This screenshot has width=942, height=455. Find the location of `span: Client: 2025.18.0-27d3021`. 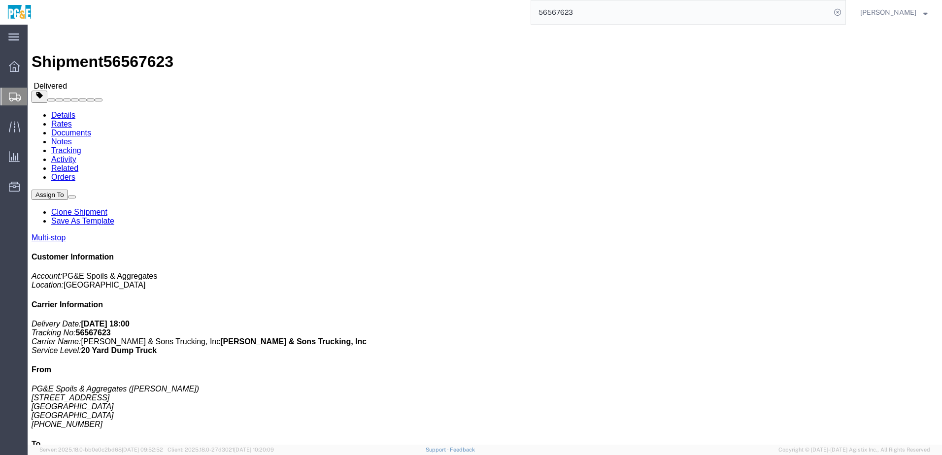

span: Client: 2025.18.0-27d3021 is located at coordinates (221, 450).